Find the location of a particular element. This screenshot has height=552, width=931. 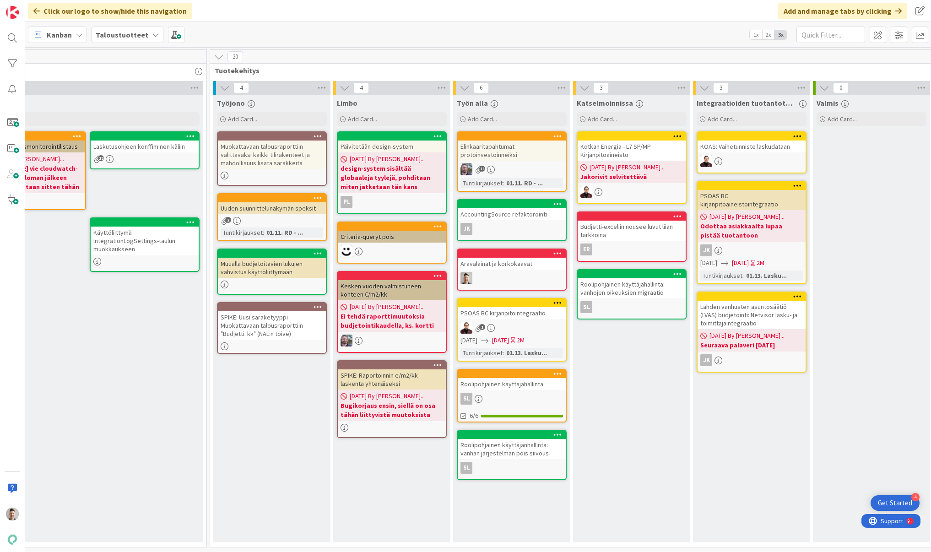

div: Roolipohjainen käyttäjänhallinta: vanhan järjestelmän pois siivous is located at coordinates (512, 445).